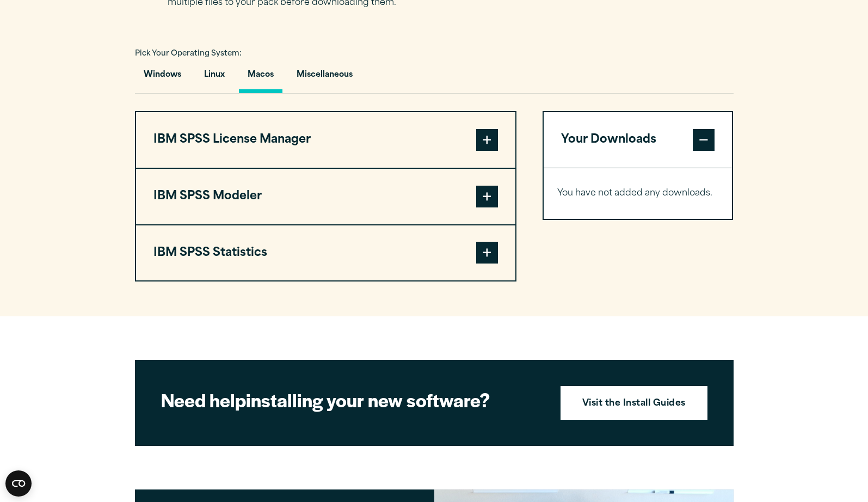 This screenshot has width=868, height=502. I want to click on button: Linux, so click(214, 78).